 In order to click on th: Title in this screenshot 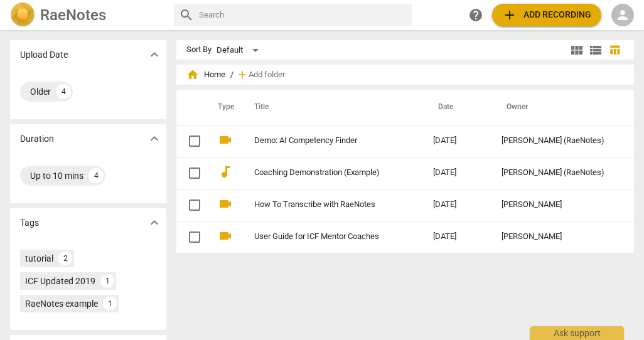, I will do `click(332, 107)`.